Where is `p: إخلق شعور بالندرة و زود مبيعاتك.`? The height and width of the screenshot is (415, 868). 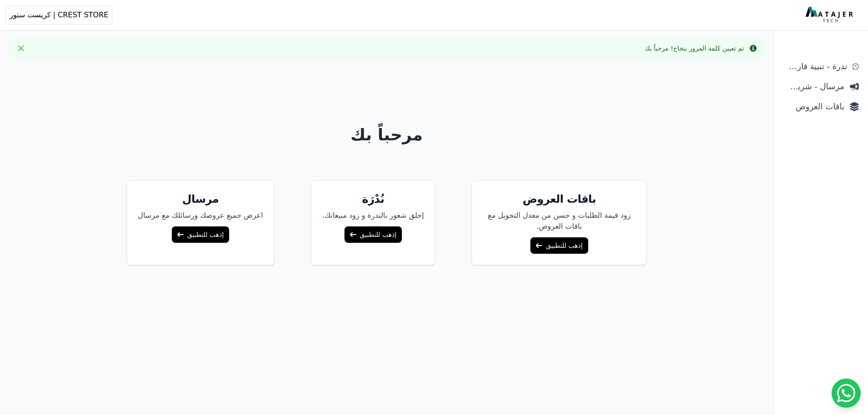
p: إخلق شعور بالندرة و زود مبيعاتك. is located at coordinates (372, 215).